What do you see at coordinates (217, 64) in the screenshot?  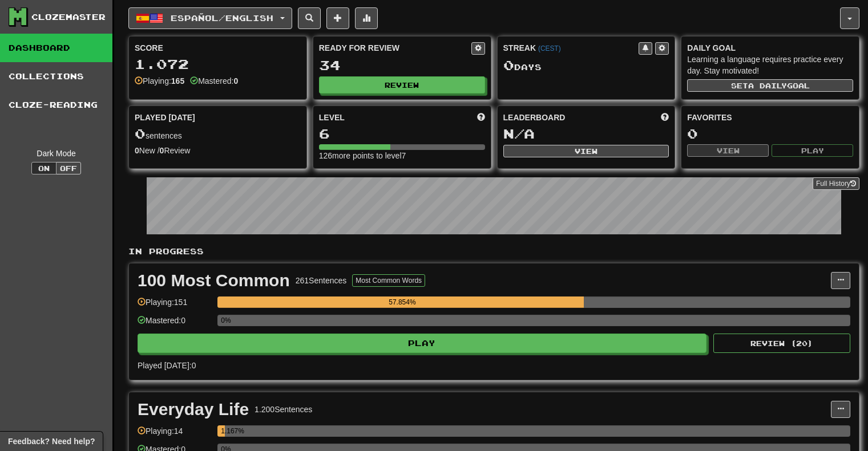 I see `div: 1.072` at bounding box center [217, 64].